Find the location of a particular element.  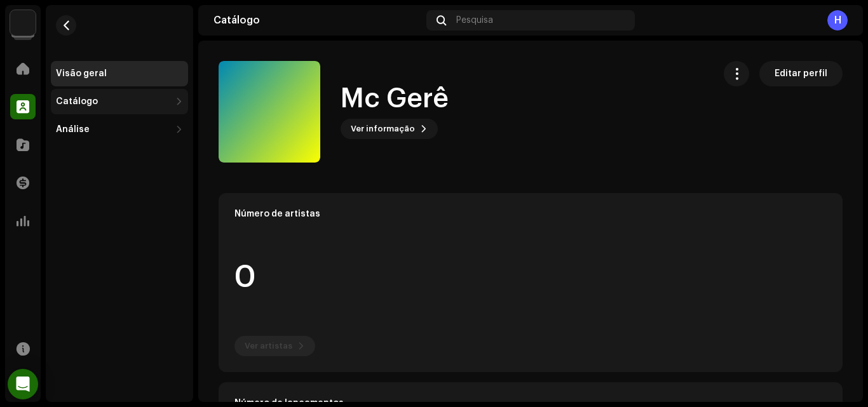

div: Visão geral is located at coordinates (82, 73).